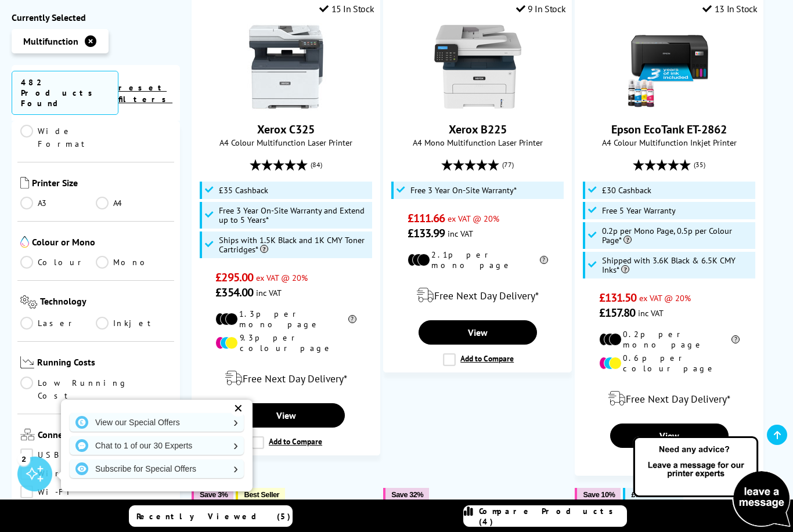 The height and width of the screenshot is (532, 793). I want to click on span: (77), so click(508, 165).